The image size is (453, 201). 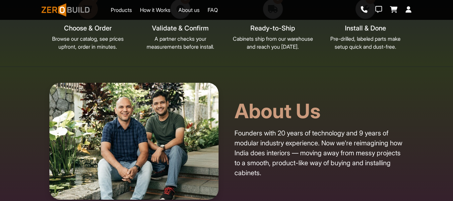 What do you see at coordinates (365, 28) in the screenshot?
I see `h4: Install & Done` at bounding box center [365, 28].